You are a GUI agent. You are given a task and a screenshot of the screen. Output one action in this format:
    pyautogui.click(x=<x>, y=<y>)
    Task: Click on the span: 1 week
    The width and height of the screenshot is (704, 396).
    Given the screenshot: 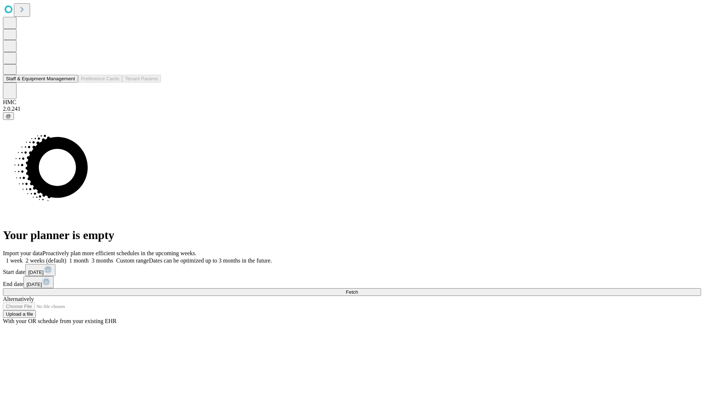 What is the action you would take?
    pyautogui.click(x=14, y=260)
    